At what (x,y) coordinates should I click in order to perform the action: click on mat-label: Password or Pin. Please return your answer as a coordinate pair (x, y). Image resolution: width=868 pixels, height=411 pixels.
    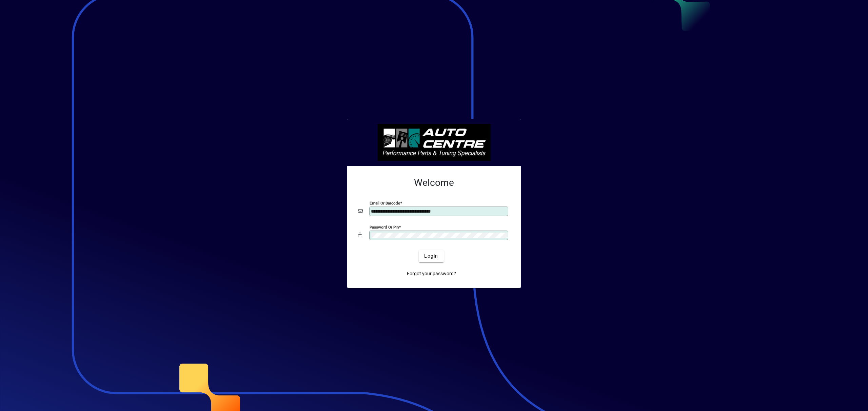
    Looking at the image, I should click on (384, 227).